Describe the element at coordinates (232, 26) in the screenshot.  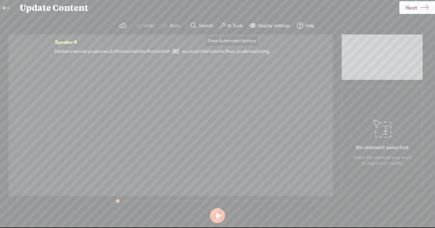
I see `button: AI Tools` at that location.